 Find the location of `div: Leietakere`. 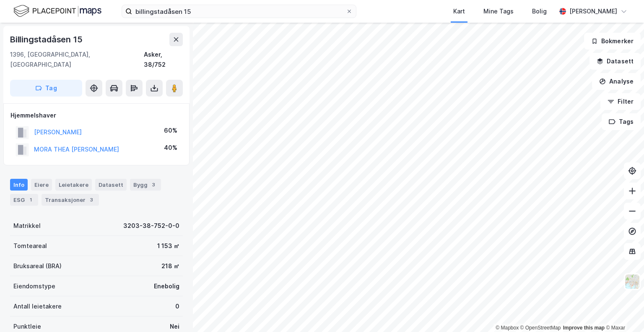

div: Leietakere is located at coordinates (73, 185).